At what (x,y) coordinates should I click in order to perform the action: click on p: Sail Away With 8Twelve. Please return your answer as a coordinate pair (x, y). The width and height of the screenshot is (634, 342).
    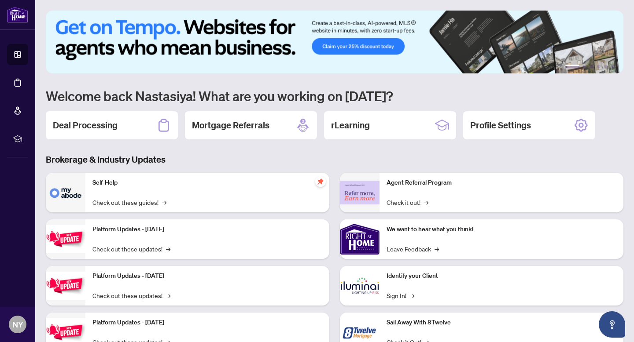
    Looking at the image, I should click on (501, 323).